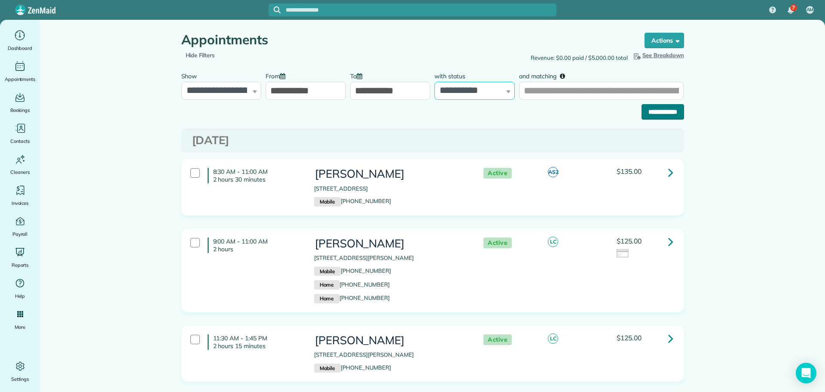 This screenshot has width=825, height=392. I want to click on a: Reports, so click(20, 257).